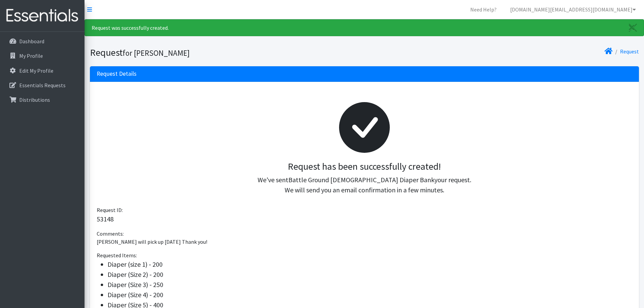  Describe the element at coordinates (109, 210) in the screenshot. I see `span: Request ID:` at that location.